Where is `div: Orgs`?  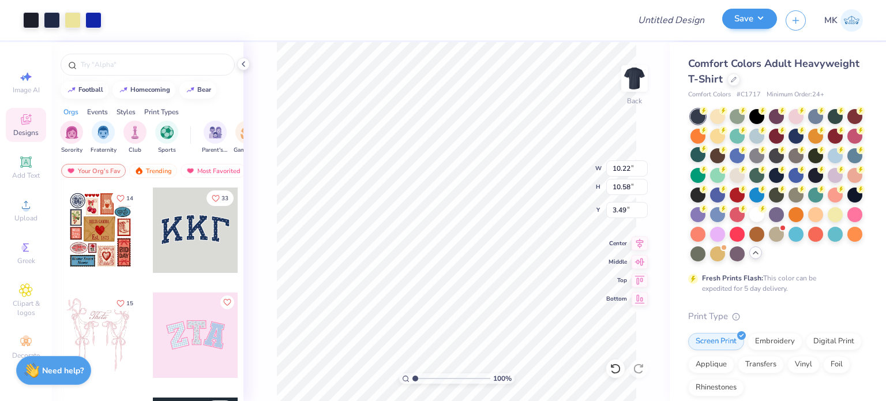 div: Orgs is located at coordinates (71, 112).